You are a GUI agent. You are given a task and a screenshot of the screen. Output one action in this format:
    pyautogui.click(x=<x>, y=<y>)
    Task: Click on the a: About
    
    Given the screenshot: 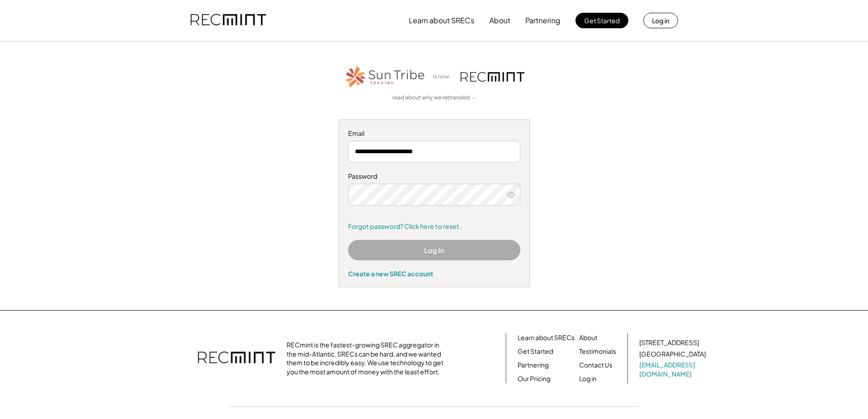 What is the action you would take?
    pyautogui.click(x=588, y=338)
    